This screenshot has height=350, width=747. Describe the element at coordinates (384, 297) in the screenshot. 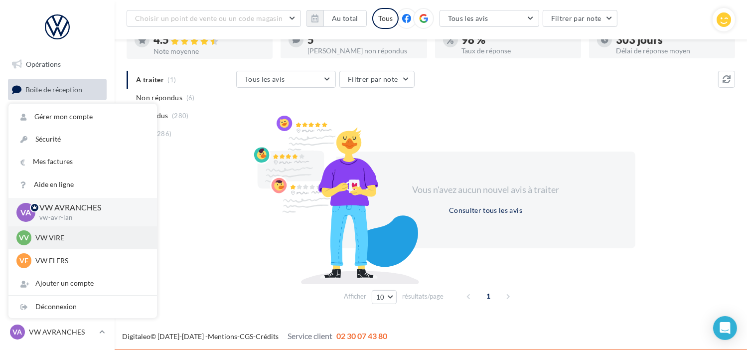

I see `button: 10` at that location.